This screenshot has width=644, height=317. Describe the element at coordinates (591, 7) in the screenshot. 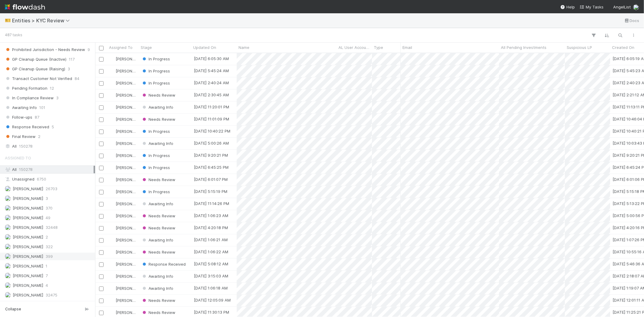

I see `a: My Tasks` at that location.